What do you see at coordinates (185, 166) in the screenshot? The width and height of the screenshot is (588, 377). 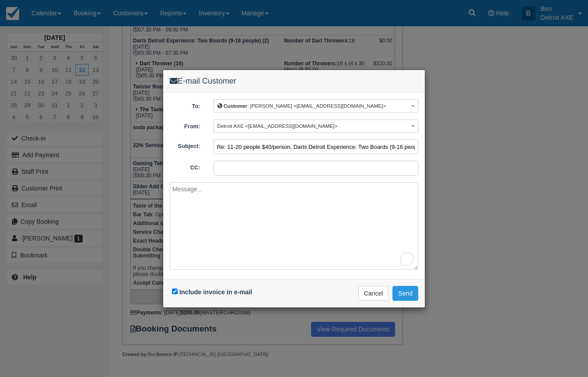 I see `label: CC:` at bounding box center [185, 166].